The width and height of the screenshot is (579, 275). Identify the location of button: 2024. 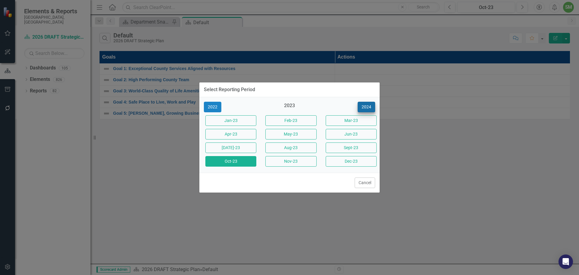
(367, 107).